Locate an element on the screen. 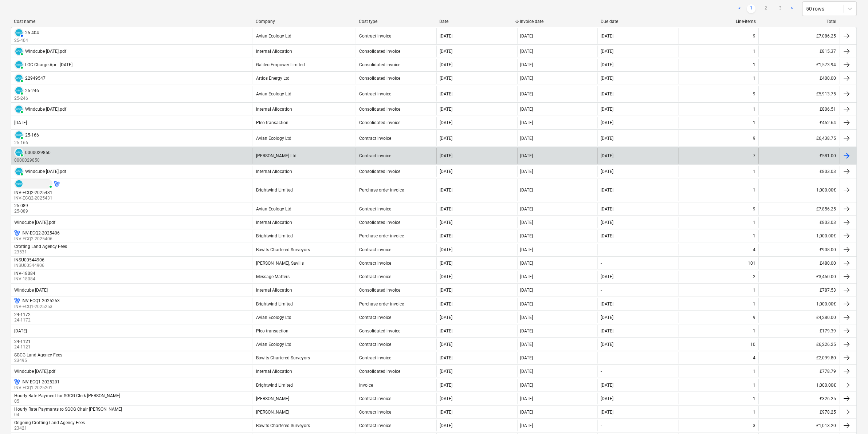  div: £778.79 is located at coordinates (799, 372).